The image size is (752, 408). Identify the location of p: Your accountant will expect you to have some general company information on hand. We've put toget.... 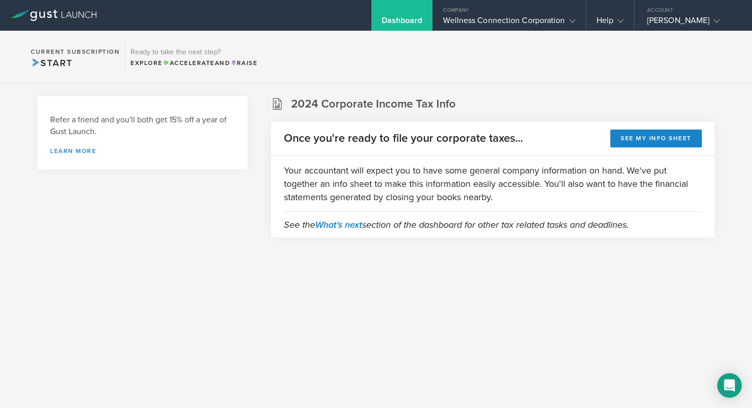
(493, 184).